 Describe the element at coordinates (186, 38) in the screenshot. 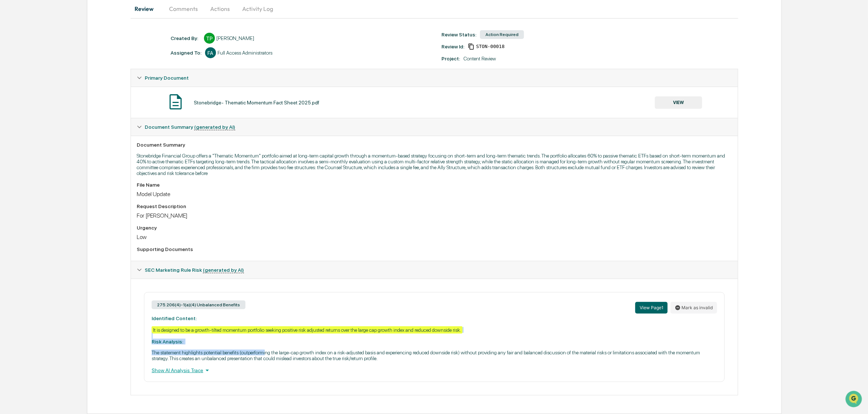

I see `div: Created By: ‎ ‎` at that location.